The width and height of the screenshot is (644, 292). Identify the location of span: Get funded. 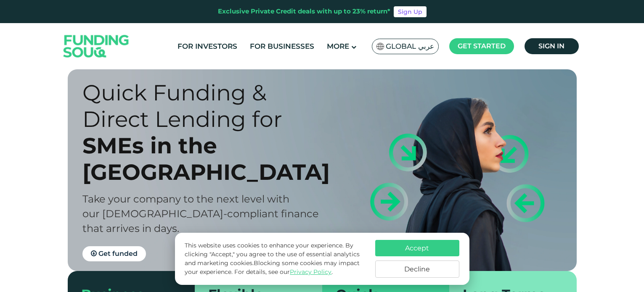
(118, 253).